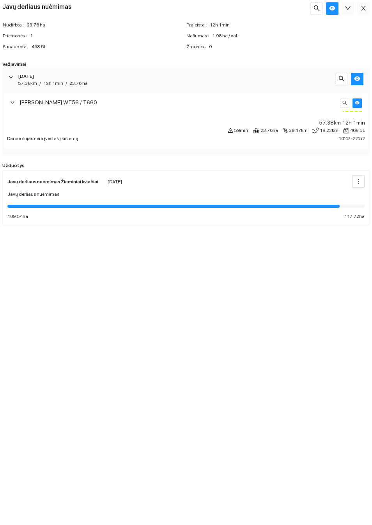 The image size is (372, 525). What do you see at coordinates (18, 217) in the screenshot?
I see `span: 109.54 ha` at bounding box center [18, 217].